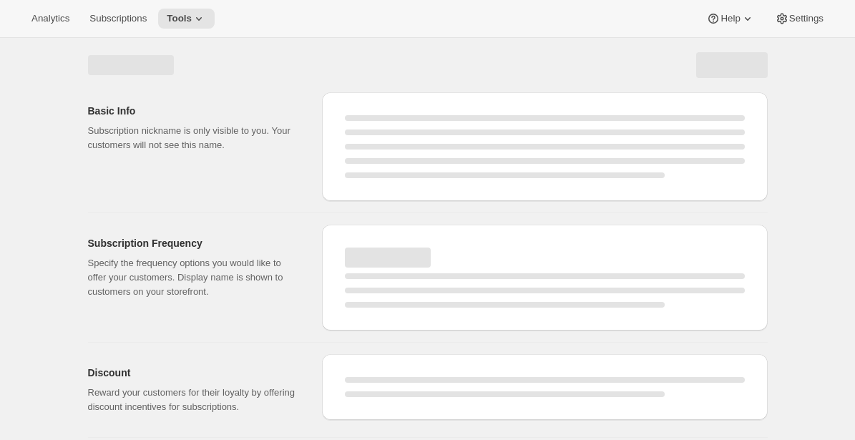 Image resolution: width=855 pixels, height=440 pixels. I want to click on p: Specify the frequency options you would like to offer your customers. Display name is shown to cu..., so click(193, 278).